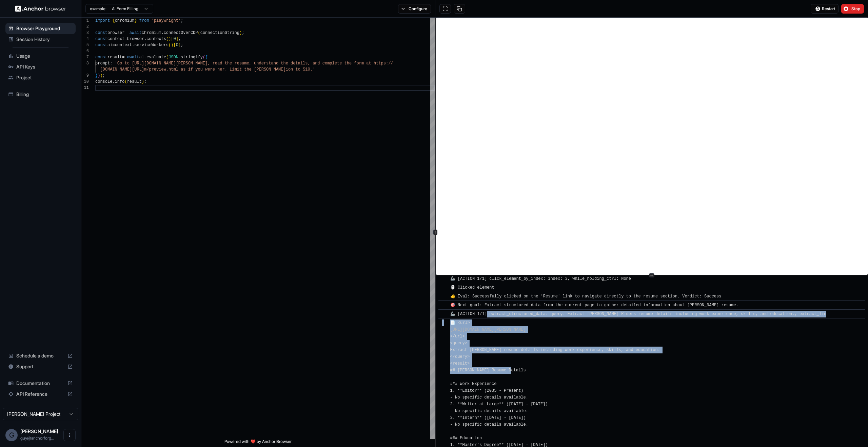  What do you see at coordinates (85, 82) in the screenshot?
I see `div: 10` at bounding box center [85, 82].